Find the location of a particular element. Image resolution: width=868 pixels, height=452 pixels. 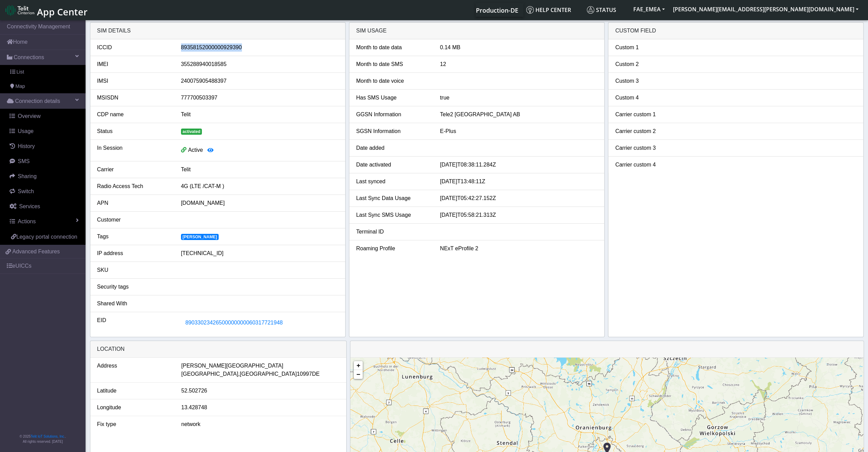

div: true is located at coordinates (519, 98).